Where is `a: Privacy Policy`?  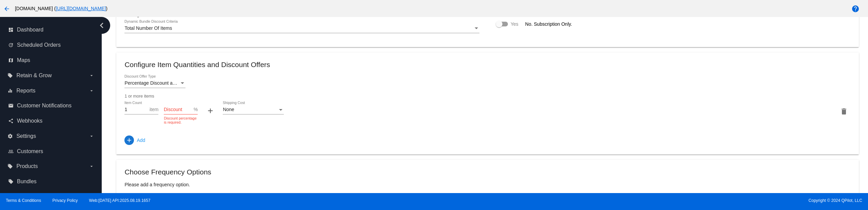 a: Privacy Policy is located at coordinates (65, 201).